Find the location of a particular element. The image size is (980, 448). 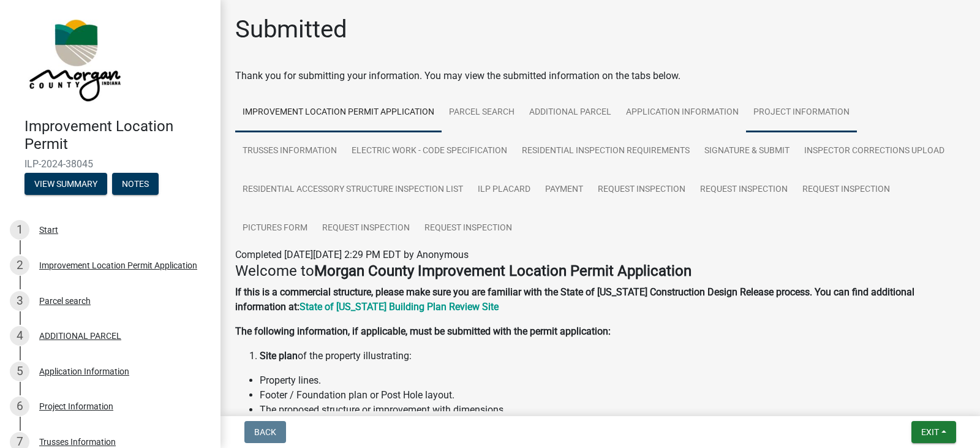

div: 4 is located at coordinates (19, 336).